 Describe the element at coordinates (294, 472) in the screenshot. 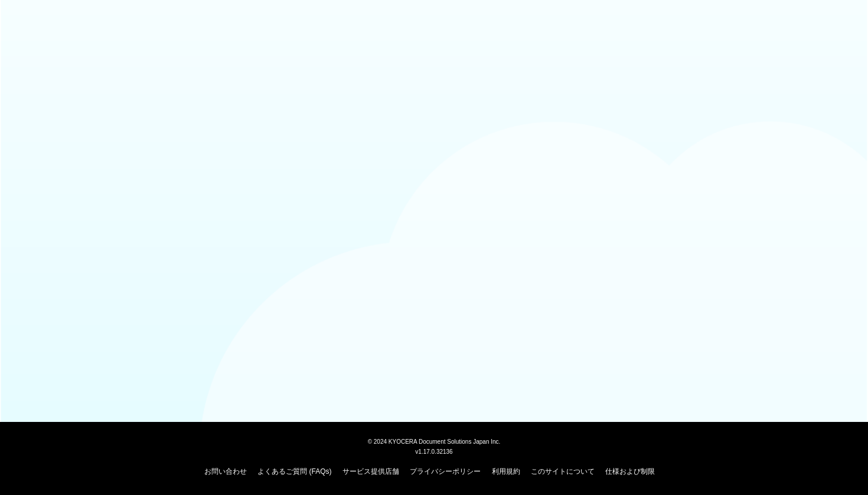

I see `a: よくあるご質問 (FAQs)` at that location.